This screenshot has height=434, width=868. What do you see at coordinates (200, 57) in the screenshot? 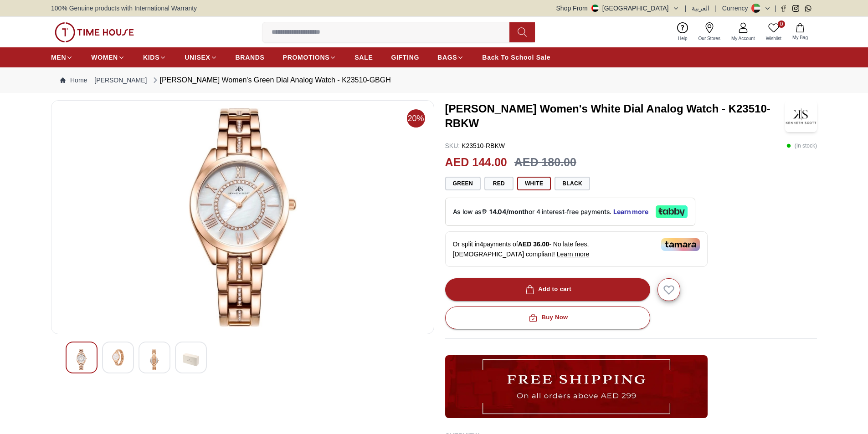
I see `a: UNISEX` at bounding box center [200, 57].